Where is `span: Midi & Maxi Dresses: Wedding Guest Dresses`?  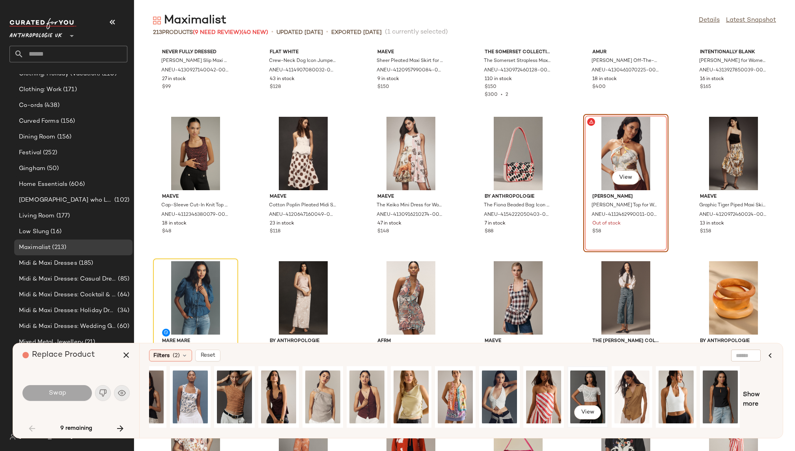 span: Midi & Maxi Dresses: Wedding Guest Dresses is located at coordinates (67, 326).